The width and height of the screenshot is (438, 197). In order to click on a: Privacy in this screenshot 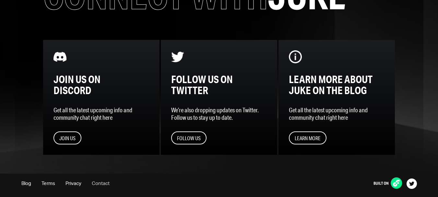, I will do `click(73, 183)`.